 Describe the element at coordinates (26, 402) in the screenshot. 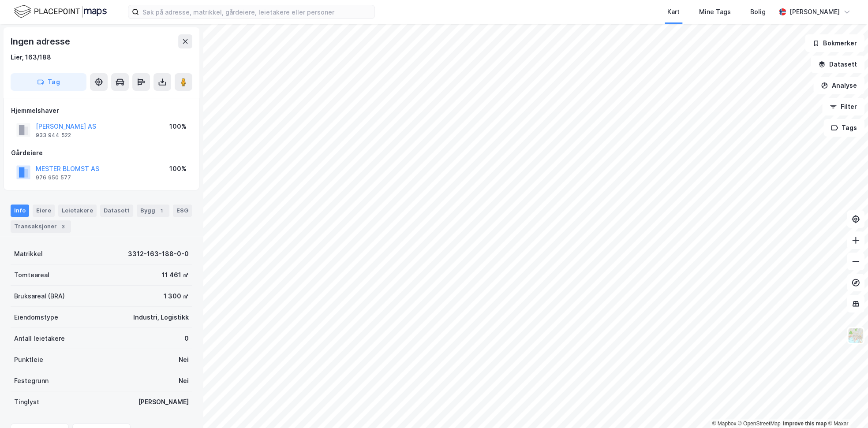

I see `div: Tinglyst` at that location.